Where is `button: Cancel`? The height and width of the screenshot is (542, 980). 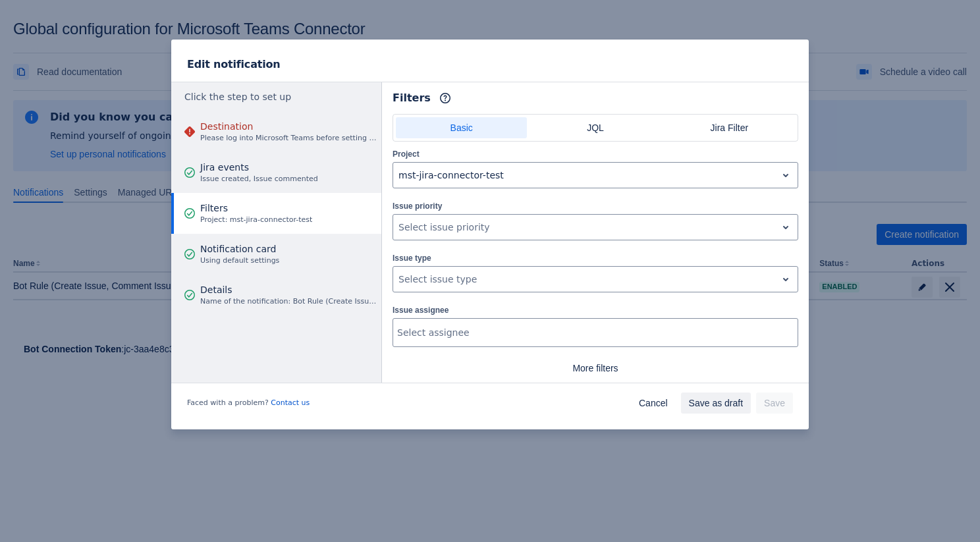
button: Cancel is located at coordinates (654, 403).